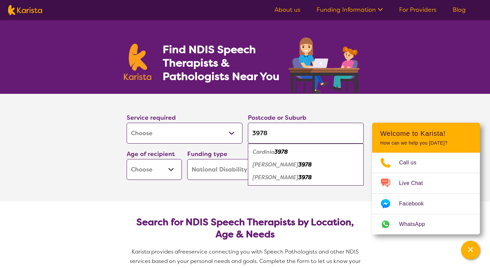 The height and width of the screenshot is (268, 490). What do you see at coordinates (150, 154) in the screenshot?
I see `label: Age of recipient` at bounding box center [150, 154].